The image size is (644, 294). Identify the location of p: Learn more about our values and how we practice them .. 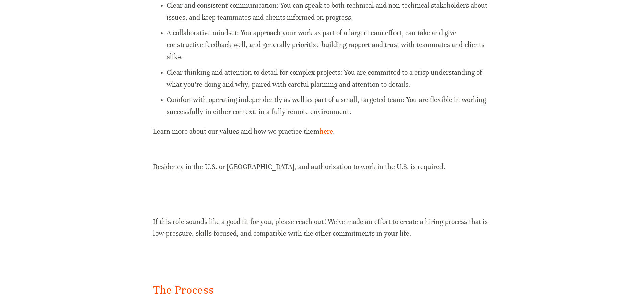
(322, 131).